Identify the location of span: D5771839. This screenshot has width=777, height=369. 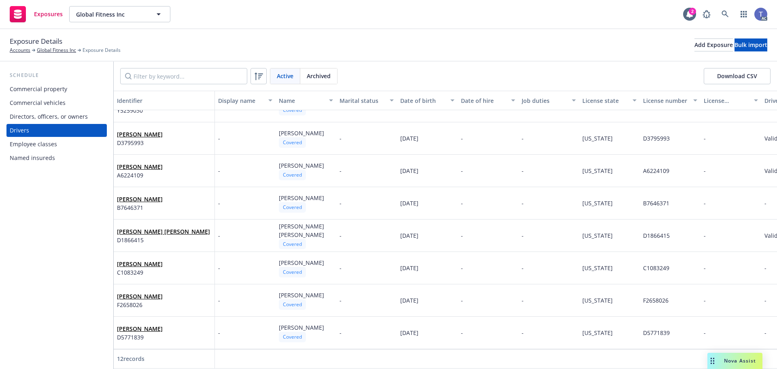
(140, 337).